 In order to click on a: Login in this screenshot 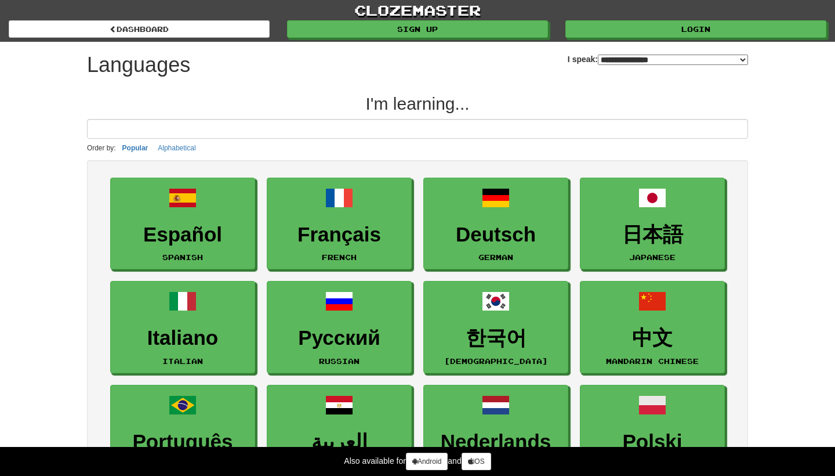, I will do `click(696, 29)`.